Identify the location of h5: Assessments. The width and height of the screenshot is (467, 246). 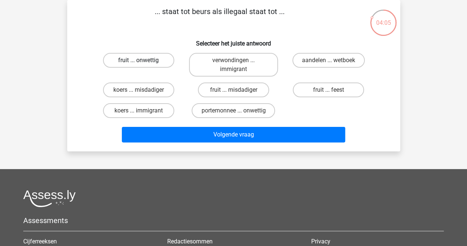
(234, 220).